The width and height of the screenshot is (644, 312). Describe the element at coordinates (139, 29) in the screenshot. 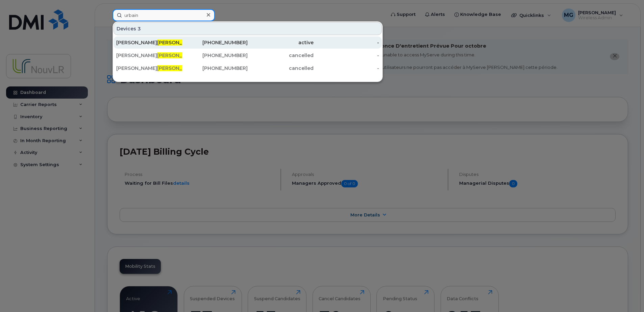

I see `span: 3` at that location.